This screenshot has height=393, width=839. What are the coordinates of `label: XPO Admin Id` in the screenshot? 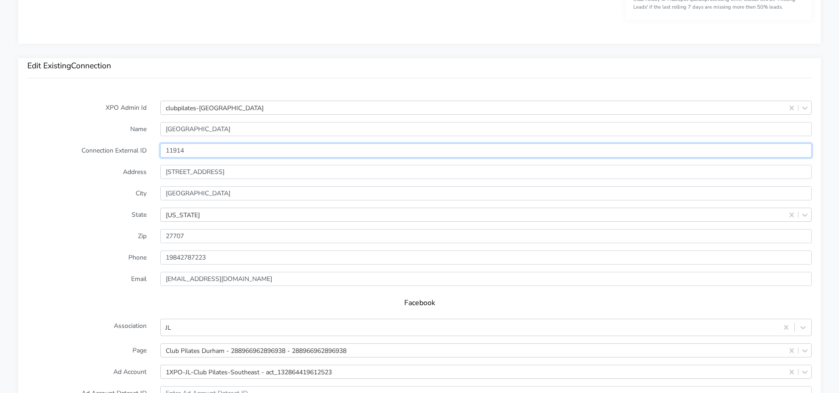 It's located at (87, 107).